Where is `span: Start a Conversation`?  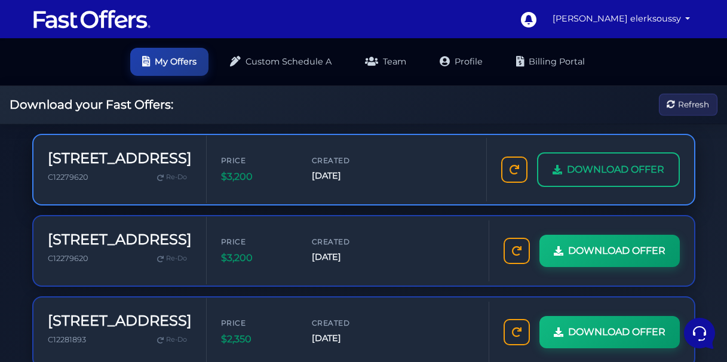
span: Start a Conversation is located at coordinates (127, 131).